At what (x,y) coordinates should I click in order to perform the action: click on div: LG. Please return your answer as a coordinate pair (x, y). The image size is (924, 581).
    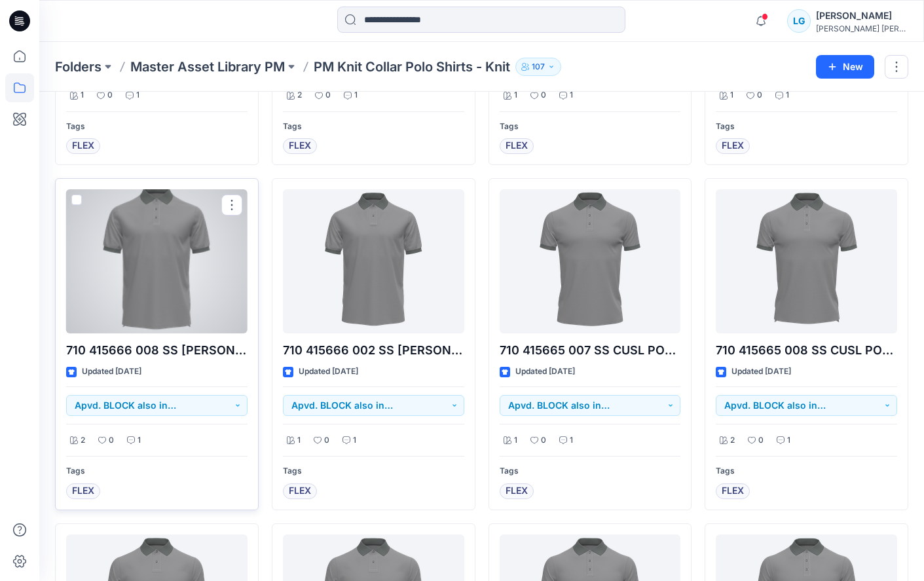
    Looking at the image, I should click on (799, 21).